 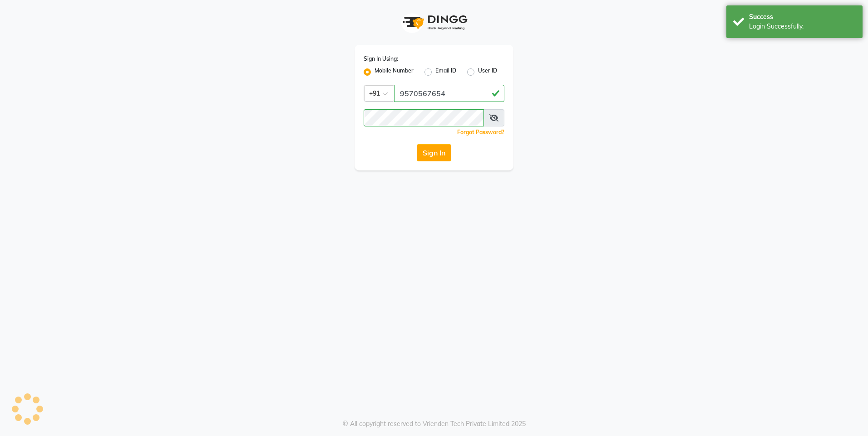 I want to click on a: Forgot Password?, so click(x=480, y=132).